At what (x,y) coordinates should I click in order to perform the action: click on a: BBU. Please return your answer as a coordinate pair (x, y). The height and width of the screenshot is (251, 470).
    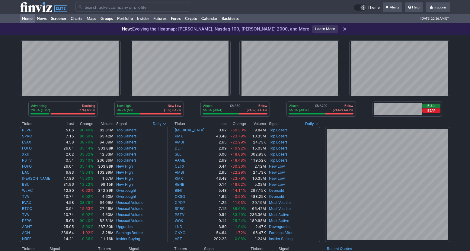
    Looking at the image, I should click on (26, 184).